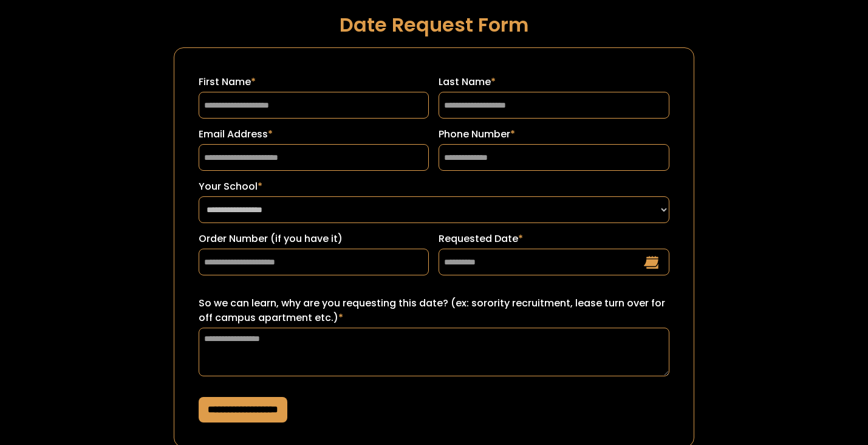 The image size is (868, 445). Describe the element at coordinates (433, 311) in the screenshot. I see `label: So we can learn, why are you requesting this date? (ex: sorority recruitment, lease turn over for...` at that location.